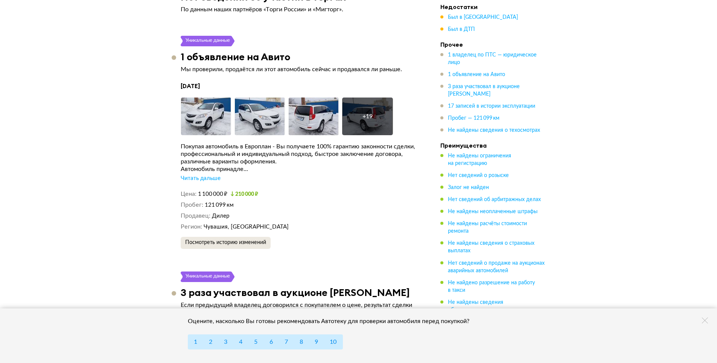 This screenshot has width=717, height=363. What do you see at coordinates (316, 342) in the screenshot?
I see `button: 9` at bounding box center [316, 342].